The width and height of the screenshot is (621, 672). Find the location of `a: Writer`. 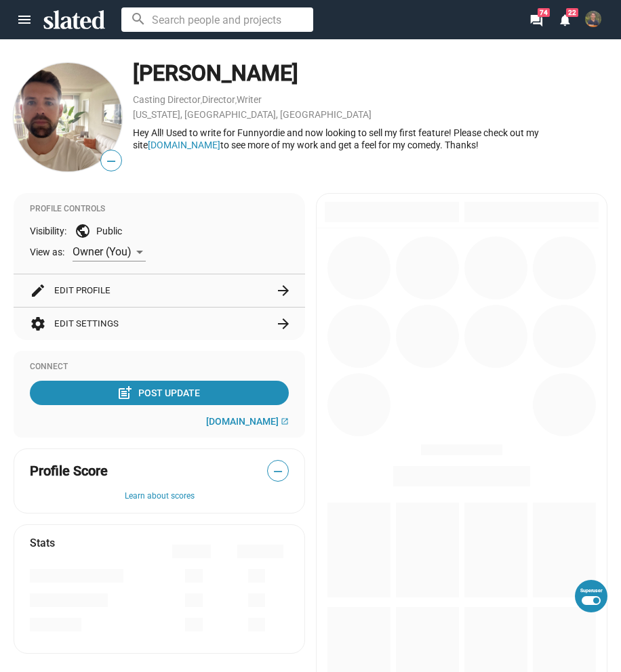

a: Writer is located at coordinates (249, 100).